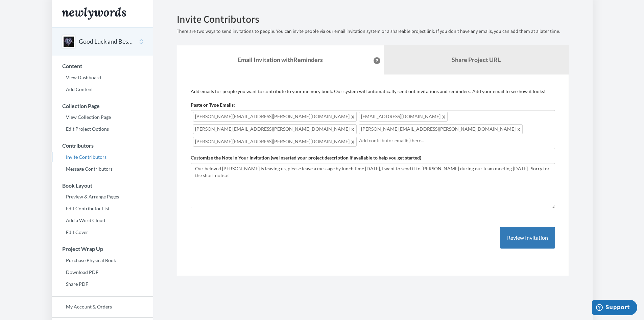  What do you see at coordinates (102, 77) in the screenshot?
I see `a: View Dashboard` at bounding box center [102, 77].